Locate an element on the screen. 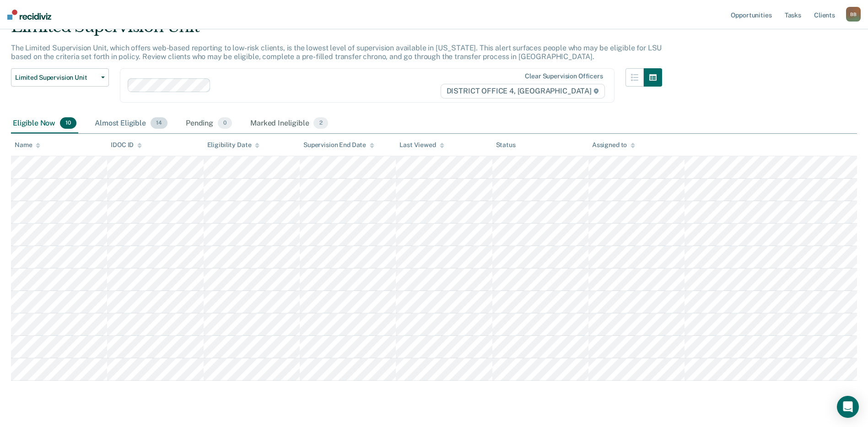 Image resolution: width=868 pixels, height=427 pixels. div: Almost Eligible14 is located at coordinates (131, 123).